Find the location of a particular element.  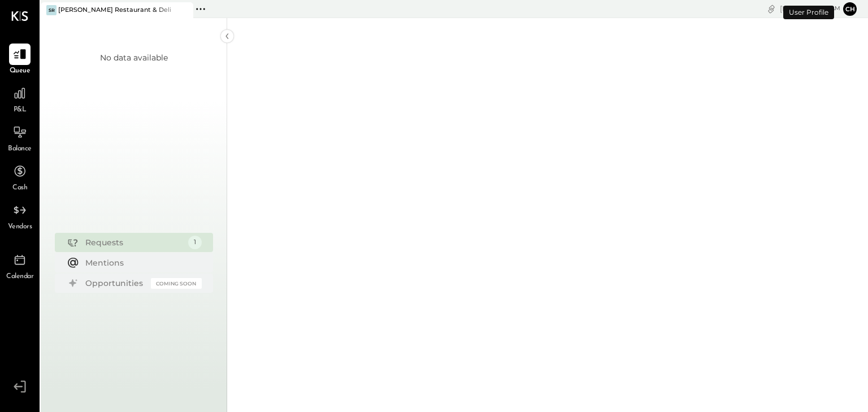

a: Queue is located at coordinates (20, 60).